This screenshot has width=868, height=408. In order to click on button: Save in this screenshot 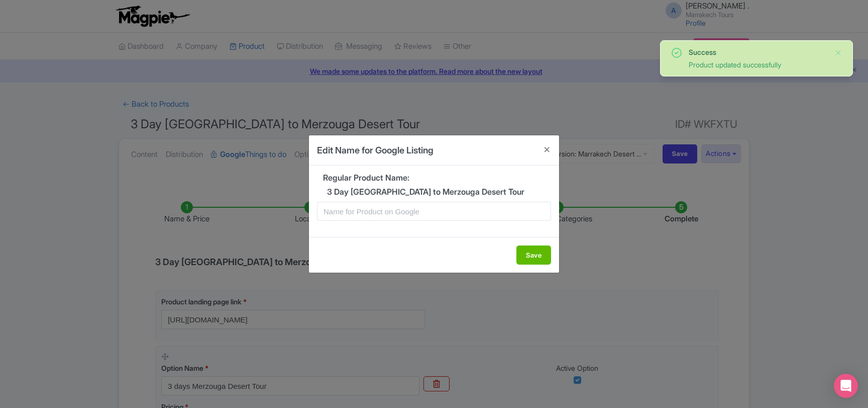, I will do `click(533, 255)`.